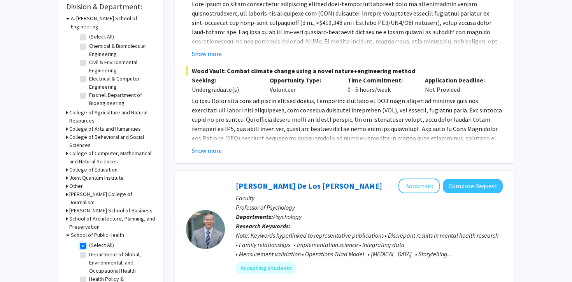  What do you see at coordinates (112, 141) in the screenshot?
I see `h3: College of Behavioral and Social Sciences` at bounding box center [112, 141].